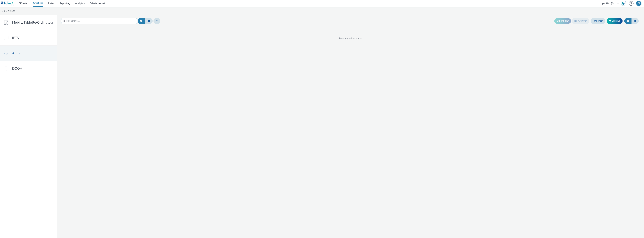 This screenshot has width=644, height=238. What do you see at coordinates (635, 21) in the screenshot?
I see `button: Liste` at bounding box center [635, 21].